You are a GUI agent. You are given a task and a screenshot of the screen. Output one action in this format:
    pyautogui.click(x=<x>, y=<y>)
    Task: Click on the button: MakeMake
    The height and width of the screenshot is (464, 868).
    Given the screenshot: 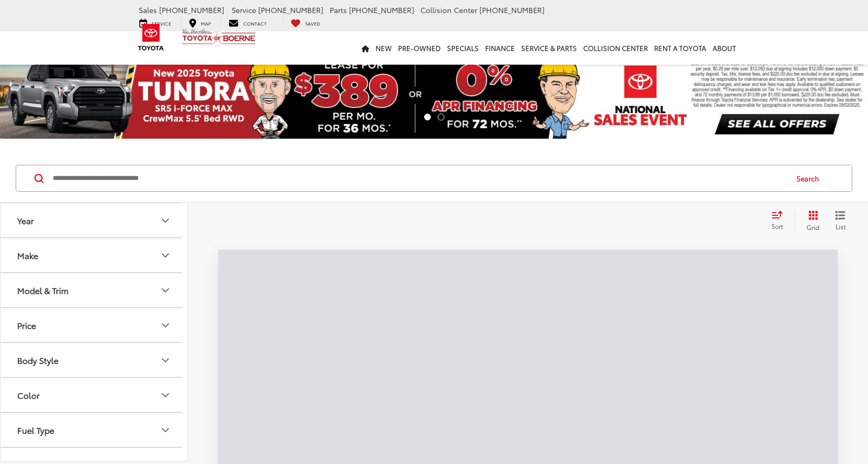 What is the action you would take?
    pyautogui.click(x=95, y=255)
    